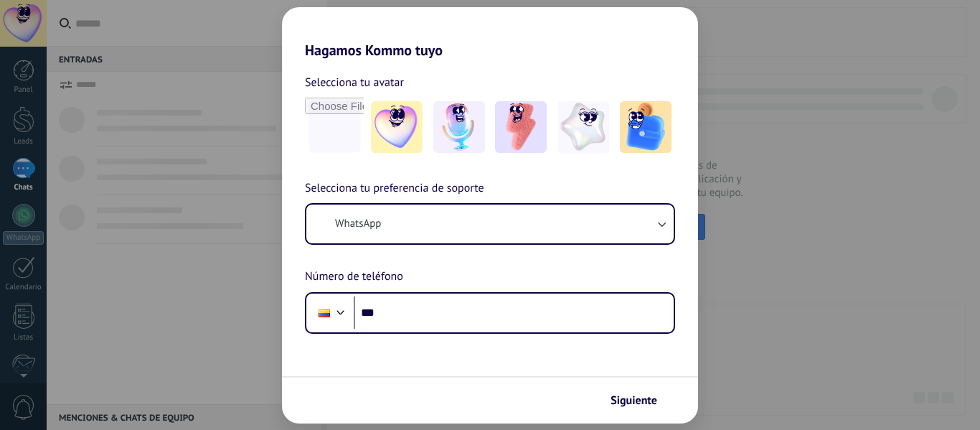 This screenshot has height=430, width=980. I want to click on img: -2.jpeg, so click(459, 127).